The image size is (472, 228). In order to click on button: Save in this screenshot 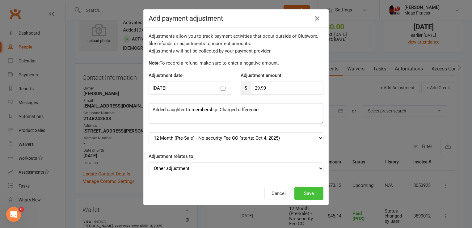, I will do `click(309, 193)`.